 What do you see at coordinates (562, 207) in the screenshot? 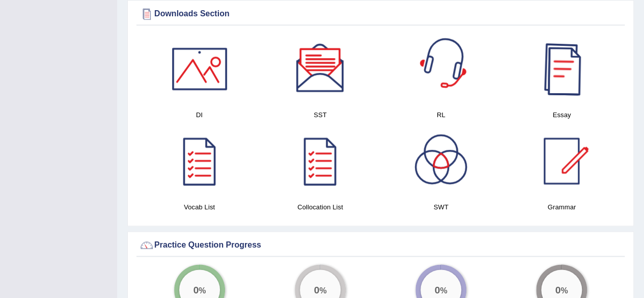
I see `h4: Grammar` at bounding box center [562, 207].